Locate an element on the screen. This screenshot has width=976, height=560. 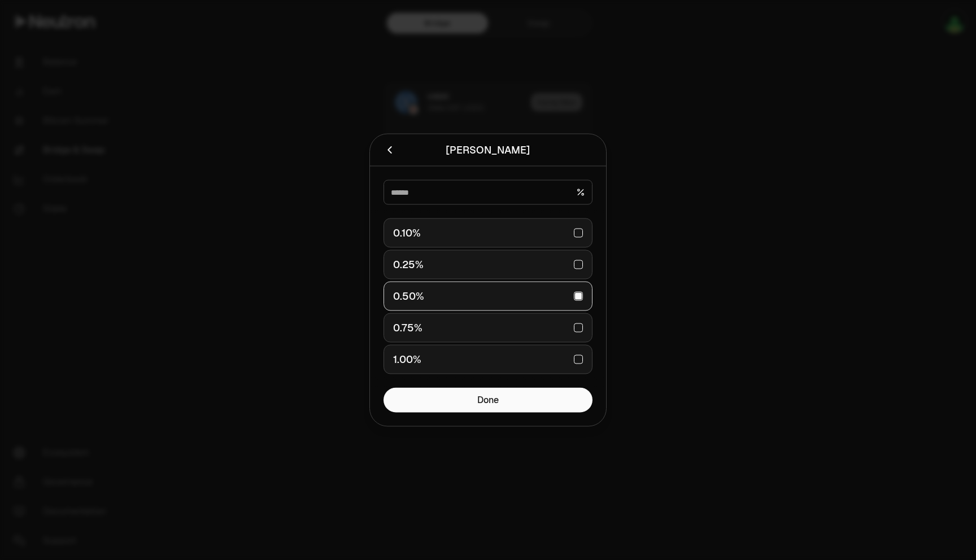
div: 0.50% is located at coordinates (408, 296).